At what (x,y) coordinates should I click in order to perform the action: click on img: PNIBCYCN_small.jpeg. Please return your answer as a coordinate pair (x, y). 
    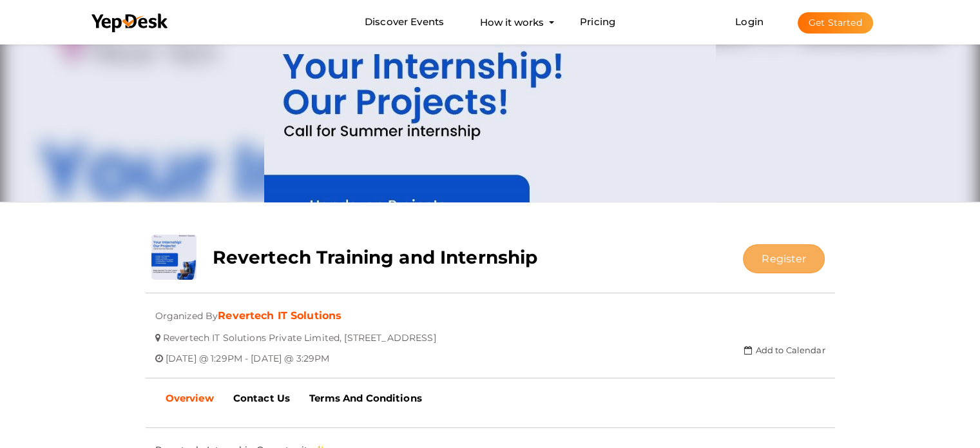
    Looking at the image, I should click on (174, 257).